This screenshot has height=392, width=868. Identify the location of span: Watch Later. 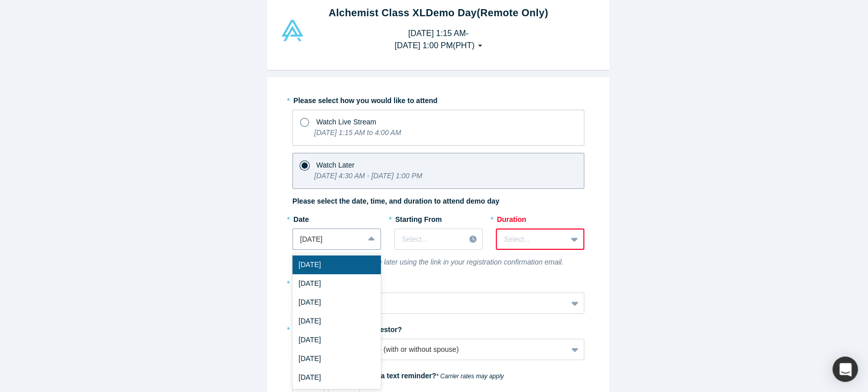
(335, 165).